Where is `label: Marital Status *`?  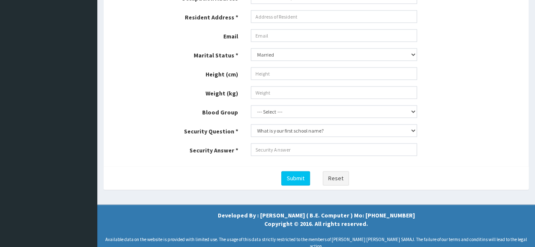 label: Marital Status * is located at coordinates (173, 54).